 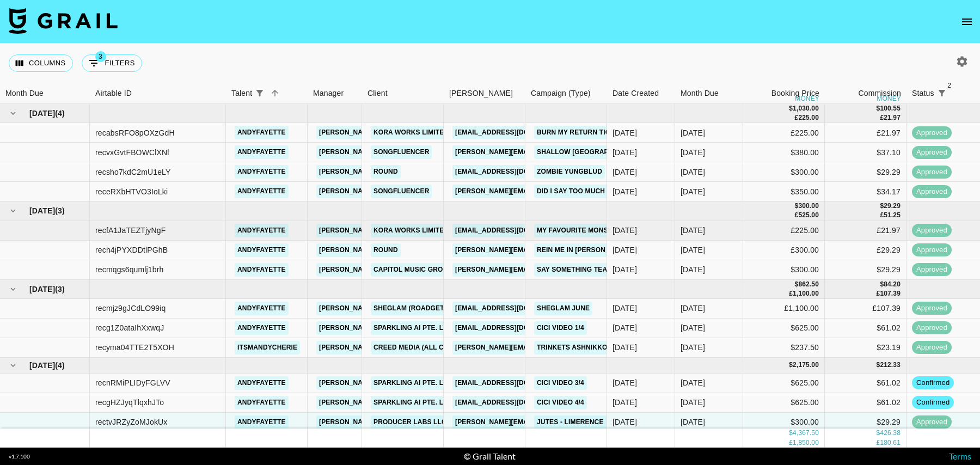 What do you see at coordinates (889, 98) in the screenshot?
I see `div: money` at bounding box center [889, 98].